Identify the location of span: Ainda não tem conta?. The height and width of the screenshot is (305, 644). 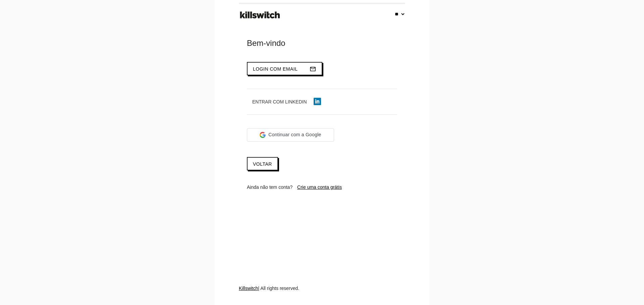
(270, 187).